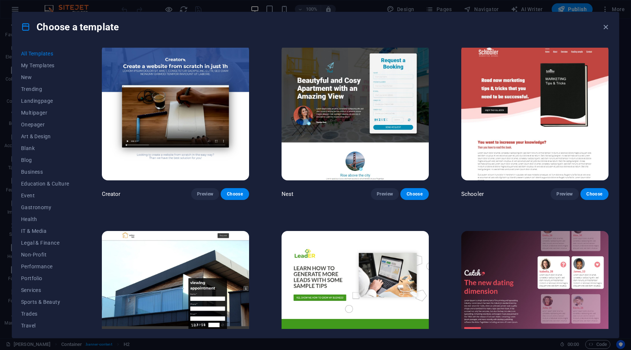  I want to click on img: Schooler, so click(535, 112).